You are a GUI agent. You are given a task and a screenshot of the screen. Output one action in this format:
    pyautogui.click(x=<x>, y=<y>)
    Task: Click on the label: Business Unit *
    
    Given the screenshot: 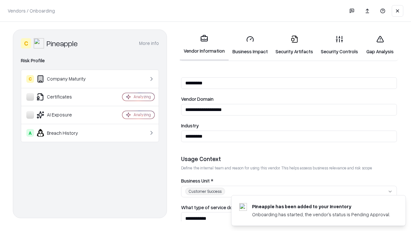 What is the action you would take?
    pyautogui.click(x=289, y=181)
    